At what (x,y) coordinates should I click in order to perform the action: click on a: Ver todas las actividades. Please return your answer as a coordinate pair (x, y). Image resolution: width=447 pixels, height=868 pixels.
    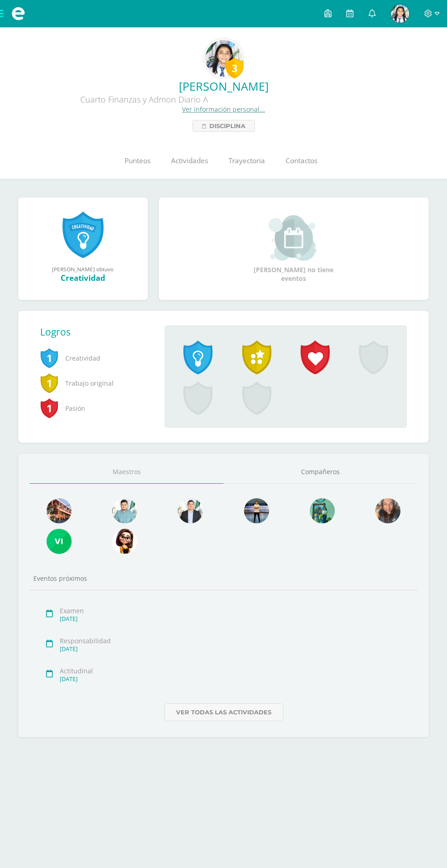
    Looking at the image, I should click on (224, 712).